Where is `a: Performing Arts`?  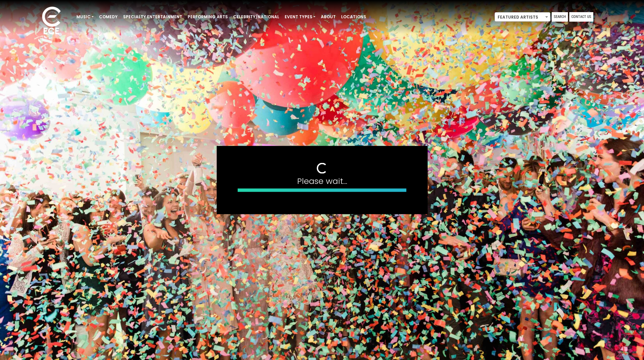
a: Performing Arts is located at coordinates (207, 17).